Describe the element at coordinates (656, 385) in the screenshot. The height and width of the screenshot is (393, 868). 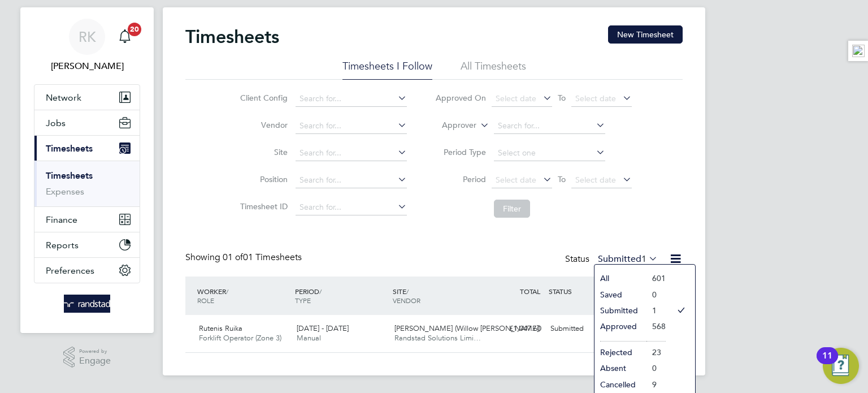
I see `li: 9` at that location.